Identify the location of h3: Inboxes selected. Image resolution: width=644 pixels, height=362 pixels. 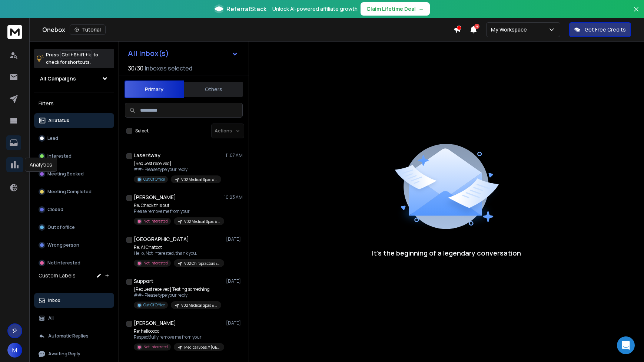
(169, 68).